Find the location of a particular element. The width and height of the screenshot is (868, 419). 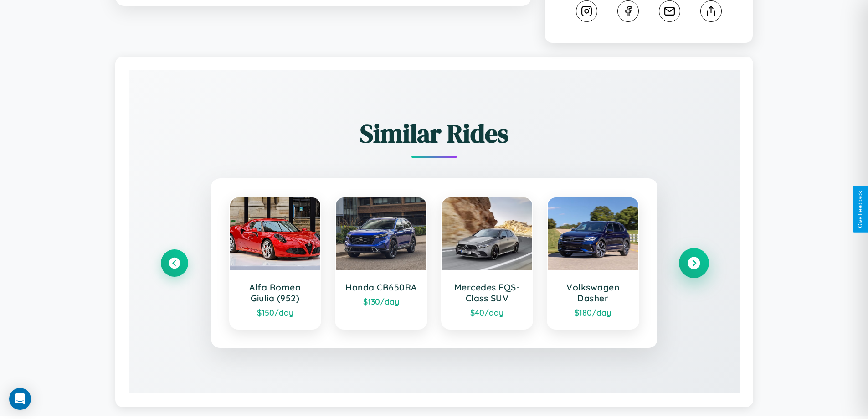

h3: Honda CB650RA is located at coordinates (381, 287).